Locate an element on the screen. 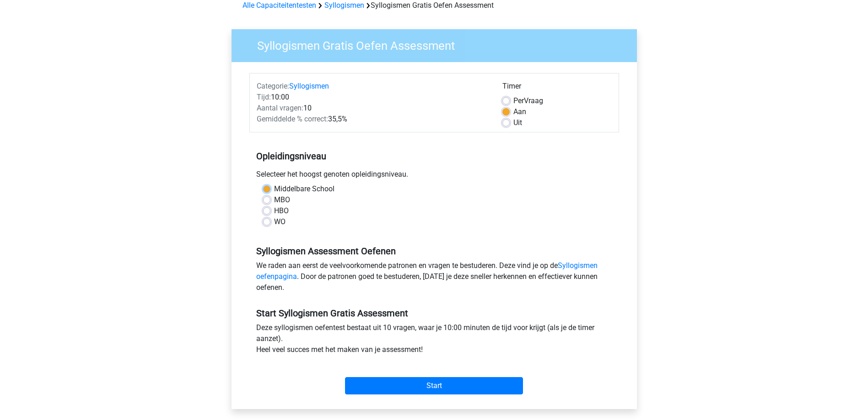 The image size is (868, 420). a: Alle Capaciteitentesten is located at coordinates (279, 5).